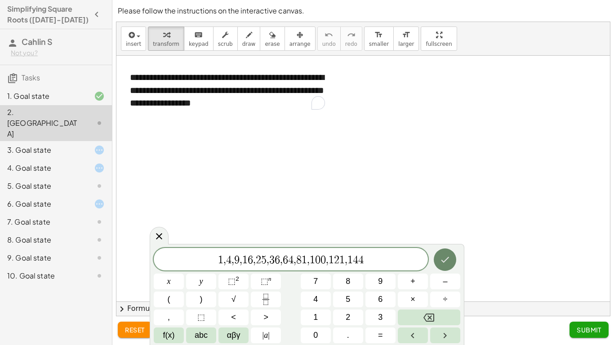 This screenshot has width=614, height=345. I want to click on button: Submit, so click(589, 330).